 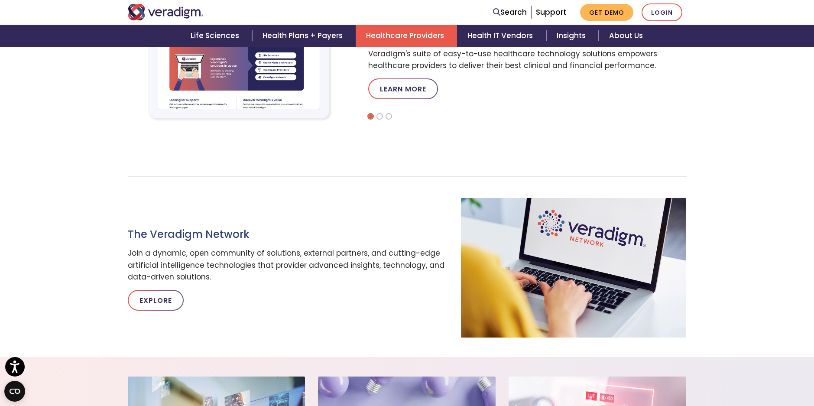 What do you see at coordinates (572, 36) in the screenshot?
I see `a: Insights` at bounding box center [572, 36].